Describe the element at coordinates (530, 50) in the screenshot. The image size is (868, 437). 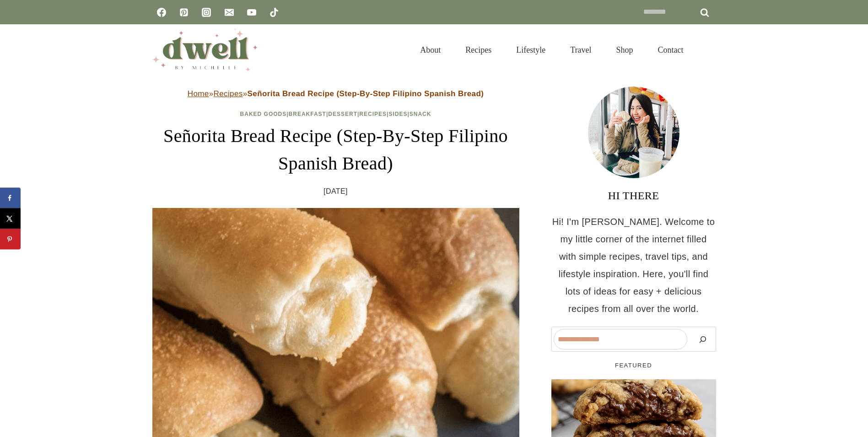
I see `a: Lifestyle` at that location.